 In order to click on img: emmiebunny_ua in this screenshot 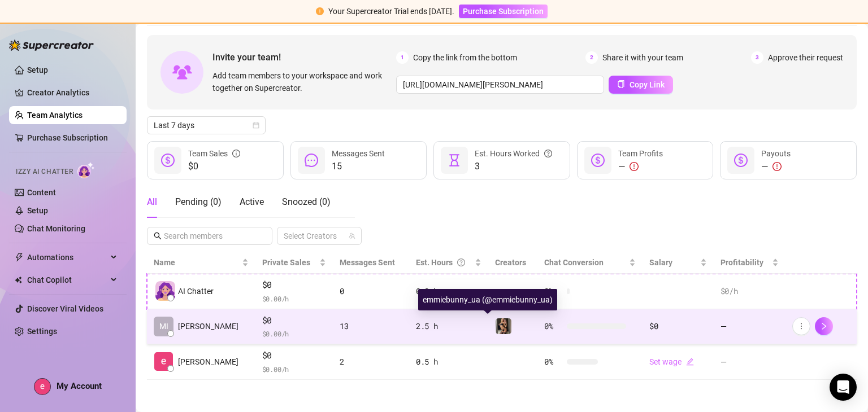, I will do `click(504, 326)`.